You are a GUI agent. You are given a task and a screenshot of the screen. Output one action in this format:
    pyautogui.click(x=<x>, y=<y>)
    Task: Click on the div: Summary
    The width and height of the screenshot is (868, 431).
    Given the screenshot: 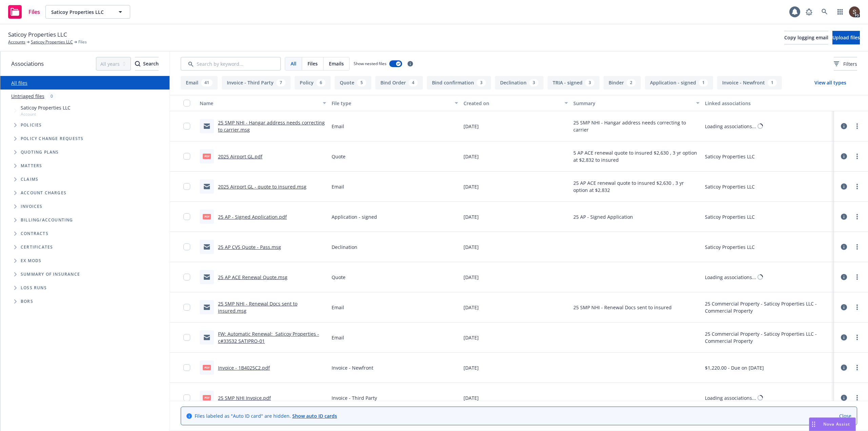 What is the action you would take?
    pyautogui.click(x=633, y=103)
    